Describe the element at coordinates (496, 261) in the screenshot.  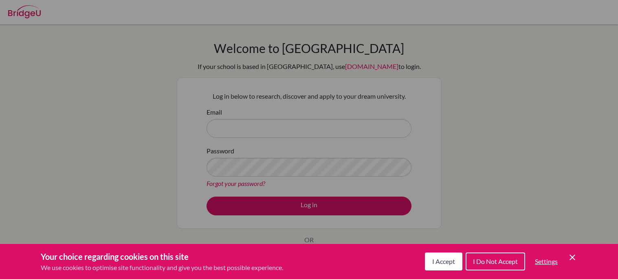
I see `span: I Do Not Accept` at that location.